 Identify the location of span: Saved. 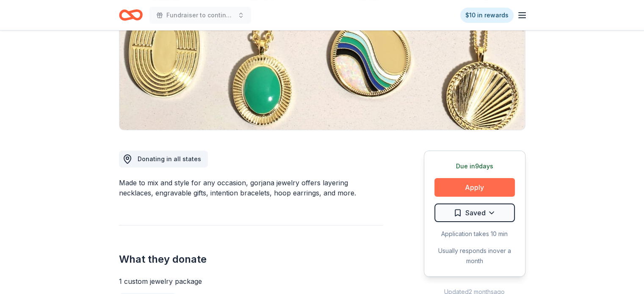
(476, 213).